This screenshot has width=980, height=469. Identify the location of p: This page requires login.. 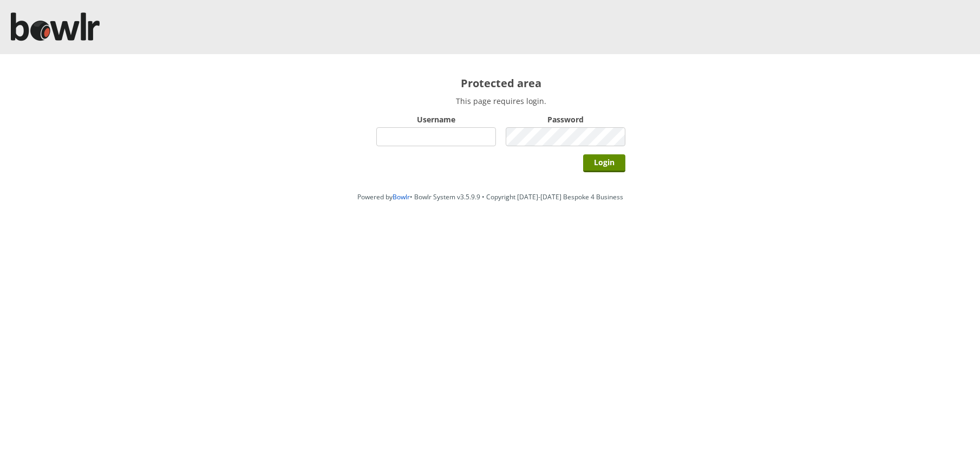
(501, 101).